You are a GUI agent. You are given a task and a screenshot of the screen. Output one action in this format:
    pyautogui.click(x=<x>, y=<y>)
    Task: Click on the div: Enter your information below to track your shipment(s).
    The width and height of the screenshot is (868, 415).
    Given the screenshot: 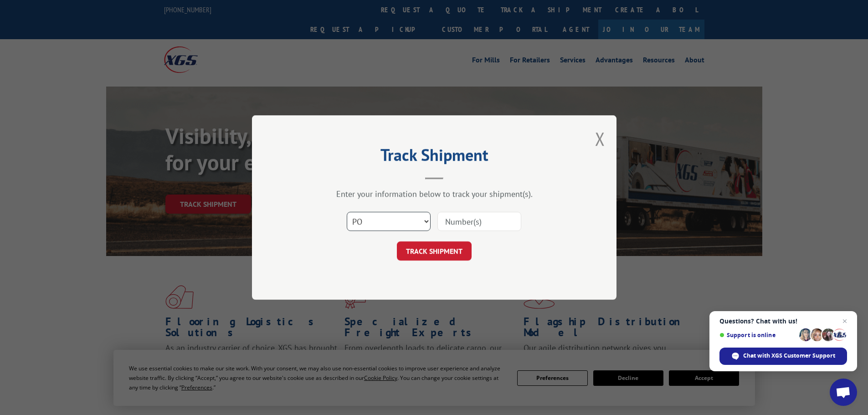 What is the action you would take?
    pyautogui.click(x=434, y=194)
    